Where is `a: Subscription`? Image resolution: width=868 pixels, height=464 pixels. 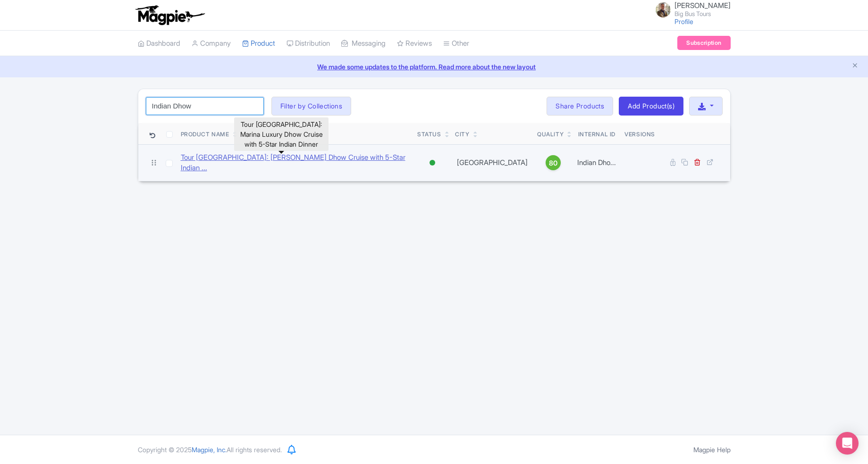
a: Subscription is located at coordinates (704, 43).